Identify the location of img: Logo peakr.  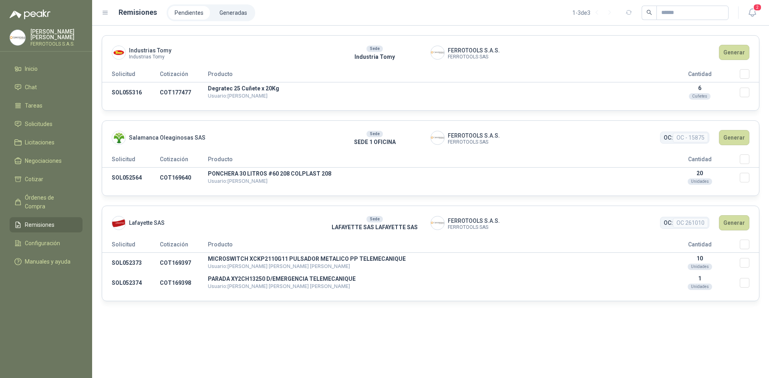
(30, 14).